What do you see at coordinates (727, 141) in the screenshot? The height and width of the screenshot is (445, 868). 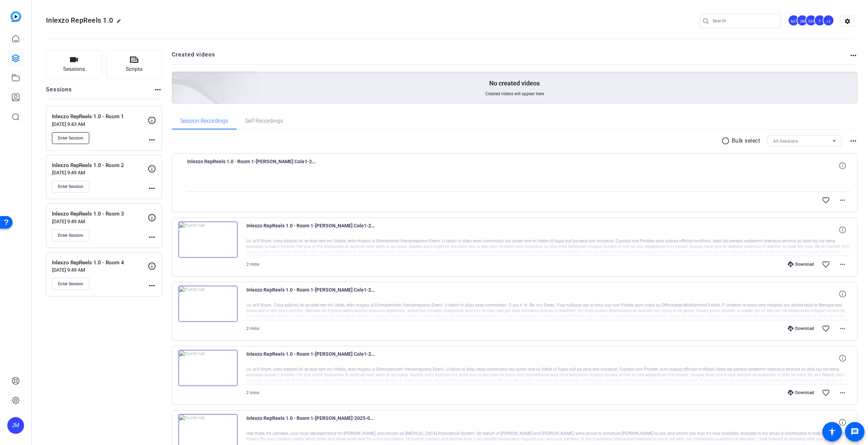 I see `mat-icon: radio_button_unchecked` at bounding box center [727, 141].